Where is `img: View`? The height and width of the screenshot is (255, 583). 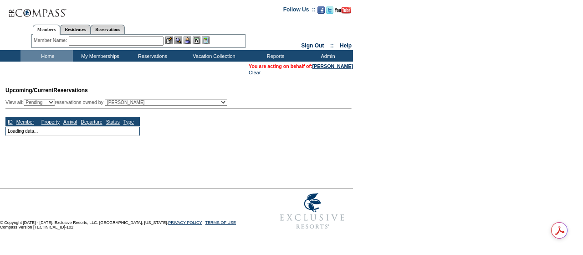 img: View is located at coordinates (178, 40).